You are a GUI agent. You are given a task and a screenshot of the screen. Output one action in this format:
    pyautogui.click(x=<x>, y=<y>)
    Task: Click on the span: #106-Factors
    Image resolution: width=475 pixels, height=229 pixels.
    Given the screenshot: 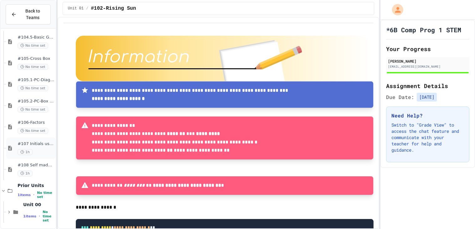 What is the action you would take?
    pyautogui.click(x=36, y=122)
    